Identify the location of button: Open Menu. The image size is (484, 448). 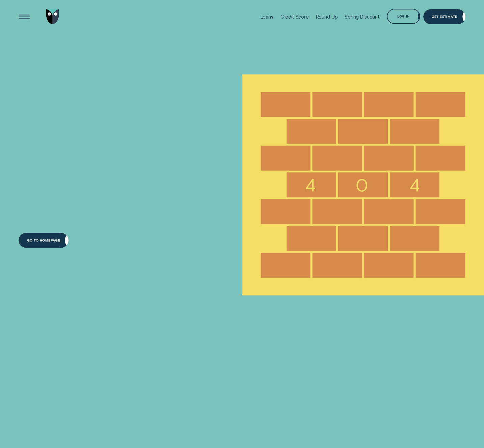
(24, 16).